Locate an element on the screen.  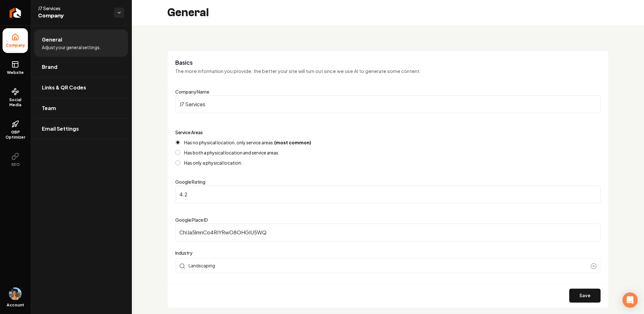
label: Company Name is located at coordinates (193, 91).